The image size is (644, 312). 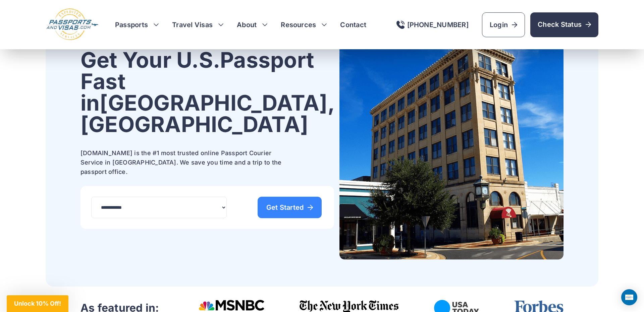 What do you see at coordinates (629, 297) in the screenshot?
I see `div: Open Intercom Messenger` at bounding box center [629, 297].